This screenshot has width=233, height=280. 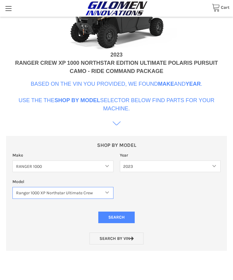 I want to click on label: Year, so click(x=170, y=155).